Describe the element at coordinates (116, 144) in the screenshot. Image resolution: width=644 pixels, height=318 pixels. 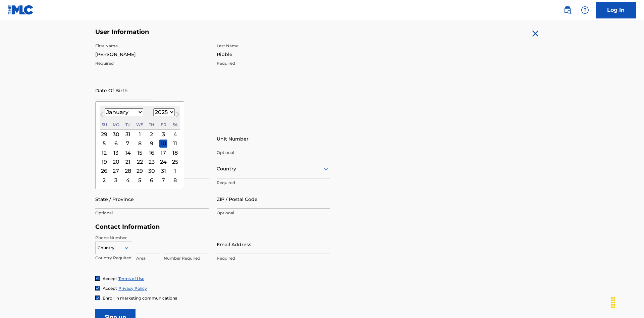
I see `div: Choose Monday, January 6th, 2025` at that location.